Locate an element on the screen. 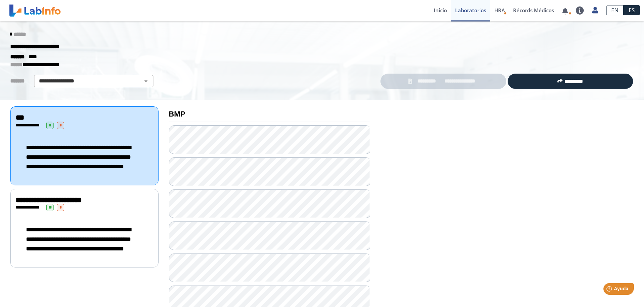  span: Ayuda is located at coordinates (38, 8).